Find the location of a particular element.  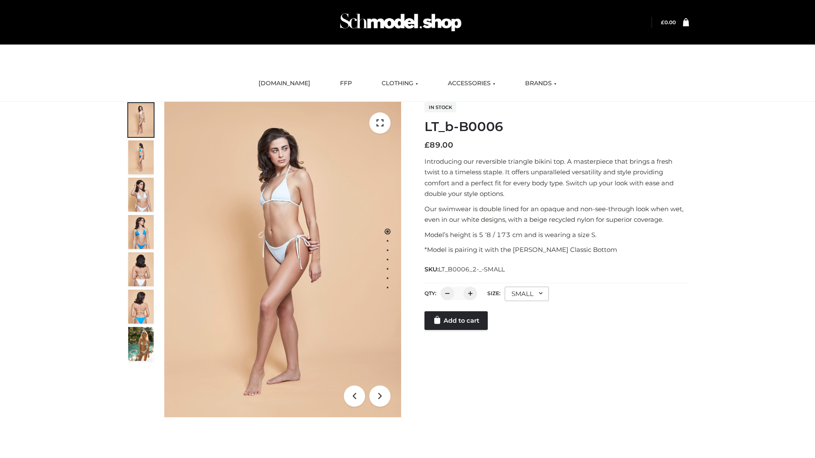

a: £0.00 is located at coordinates (668, 22).